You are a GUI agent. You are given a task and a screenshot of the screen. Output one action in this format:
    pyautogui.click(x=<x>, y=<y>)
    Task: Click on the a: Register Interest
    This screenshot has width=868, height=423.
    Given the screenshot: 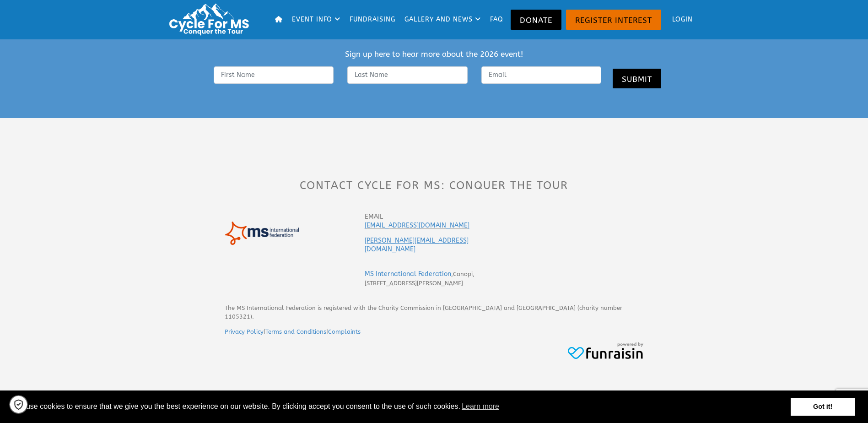 What is the action you would take?
    pyautogui.click(x=613, y=19)
    